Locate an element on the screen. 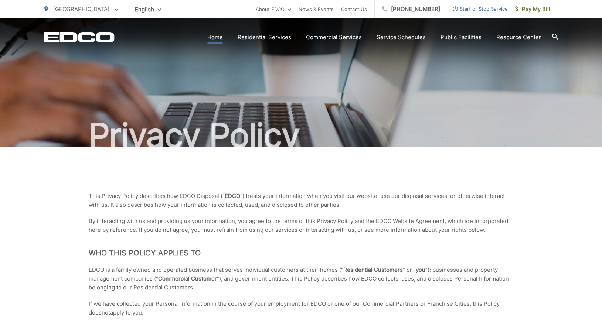 The height and width of the screenshot is (326, 602). a: Home is located at coordinates (215, 37).